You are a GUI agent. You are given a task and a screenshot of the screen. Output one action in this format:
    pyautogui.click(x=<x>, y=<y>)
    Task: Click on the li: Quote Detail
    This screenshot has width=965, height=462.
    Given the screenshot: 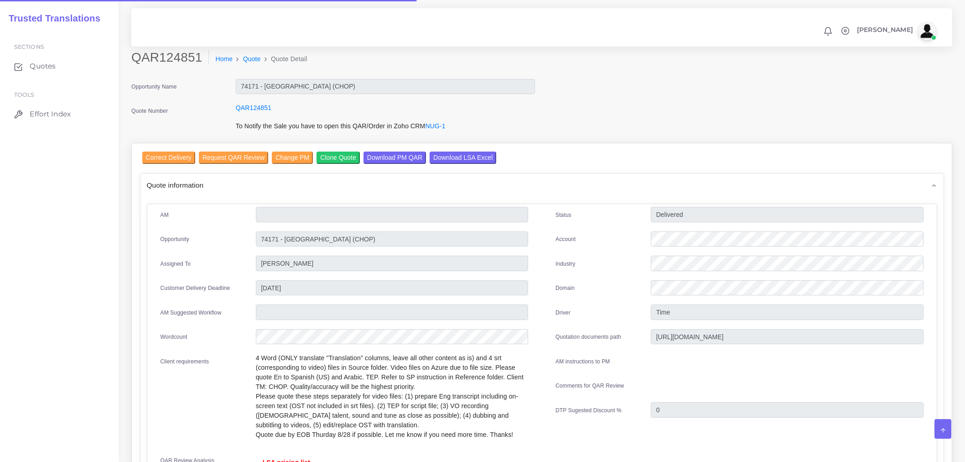 What is the action you would take?
    pyautogui.click(x=284, y=59)
    